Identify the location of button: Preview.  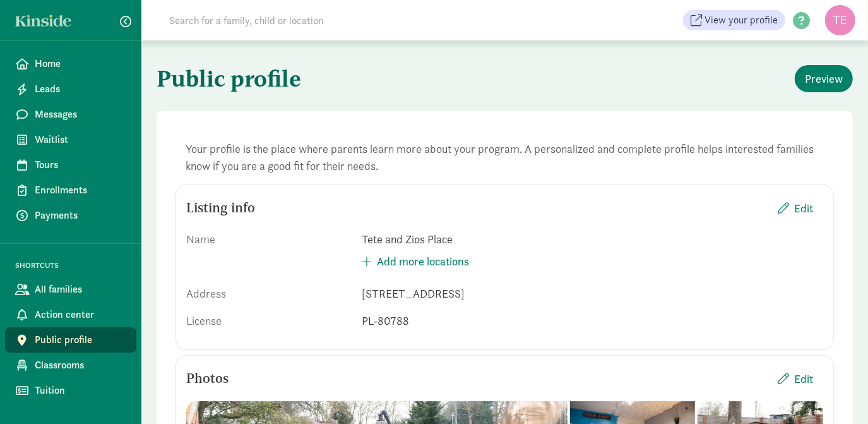
(824, 78).